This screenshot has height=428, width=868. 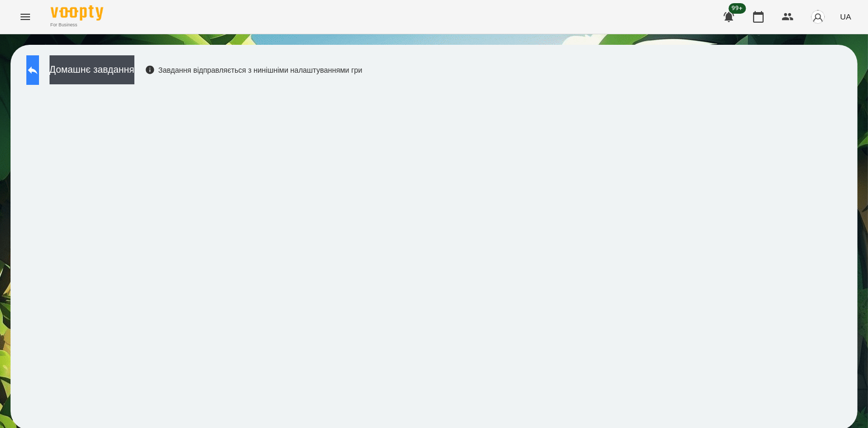 What do you see at coordinates (92, 69) in the screenshot?
I see `button: Домашнє завдання` at bounding box center [92, 69].